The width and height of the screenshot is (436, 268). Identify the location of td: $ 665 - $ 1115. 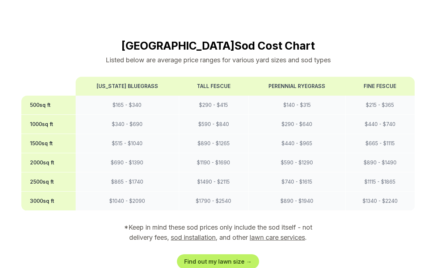
(380, 143).